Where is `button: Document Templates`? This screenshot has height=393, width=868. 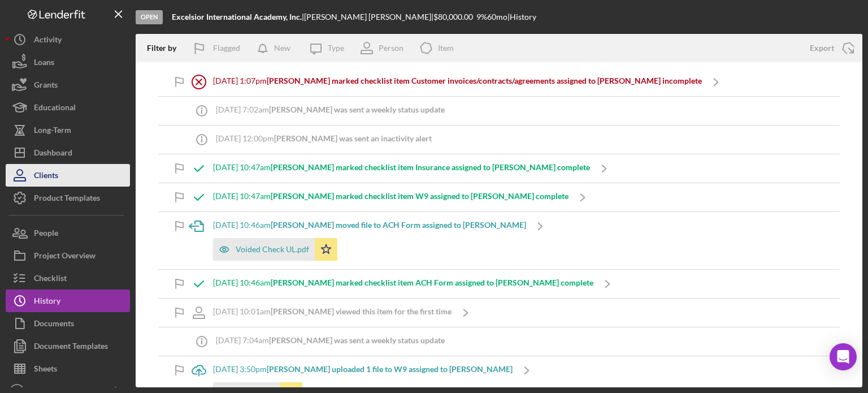 button: Document Templates is located at coordinates (68, 346).